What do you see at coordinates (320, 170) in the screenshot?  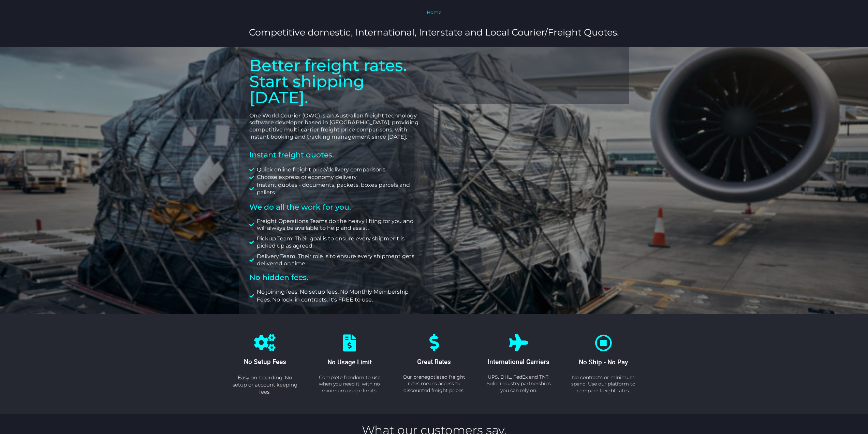 I see `span: Quick online freight price/delivery comparisons` at bounding box center [320, 170].